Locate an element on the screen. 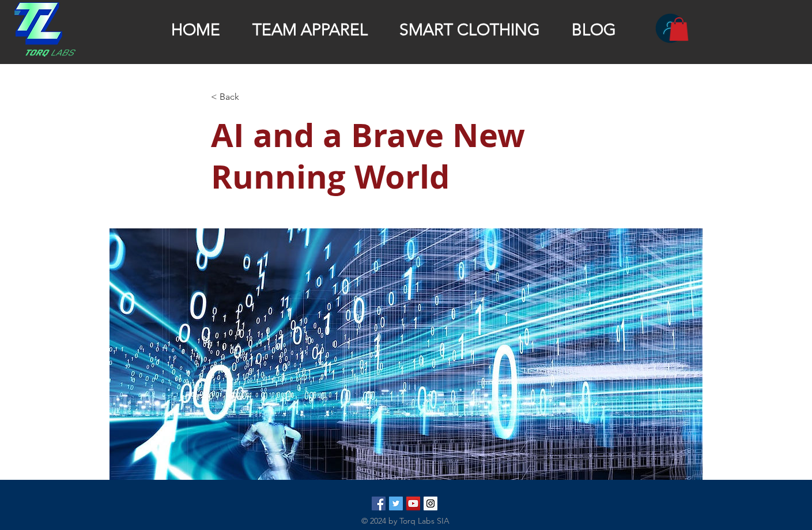 The width and height of the screenshot is (812, 530). a: Twitter Social Icon is located at coordinates (396, 503).